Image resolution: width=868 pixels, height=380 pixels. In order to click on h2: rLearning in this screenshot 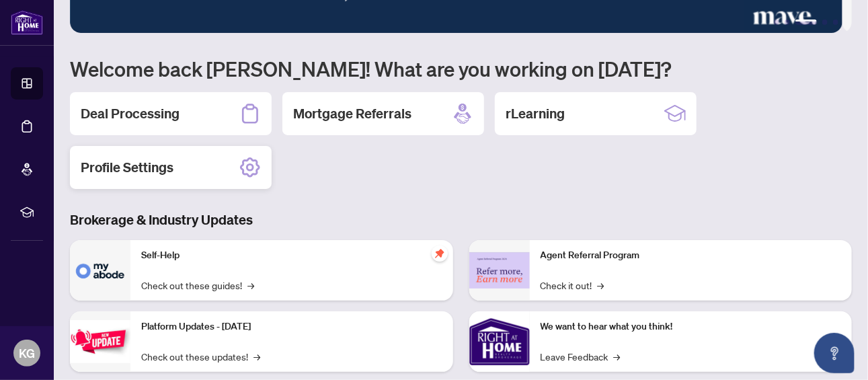, I will do `click(535, 114)`.